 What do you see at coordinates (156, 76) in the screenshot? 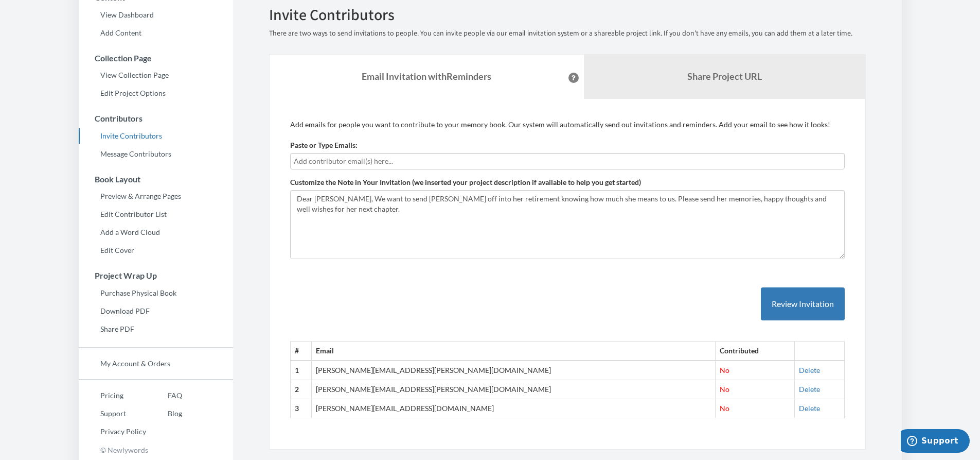
I see `a: View Collection Page` at bounding box center [156, 76].